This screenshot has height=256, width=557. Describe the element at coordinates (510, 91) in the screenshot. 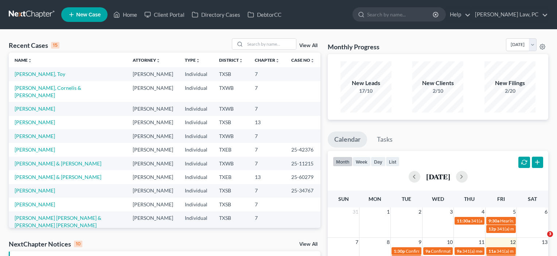

I see `div: 2/20` at that location.